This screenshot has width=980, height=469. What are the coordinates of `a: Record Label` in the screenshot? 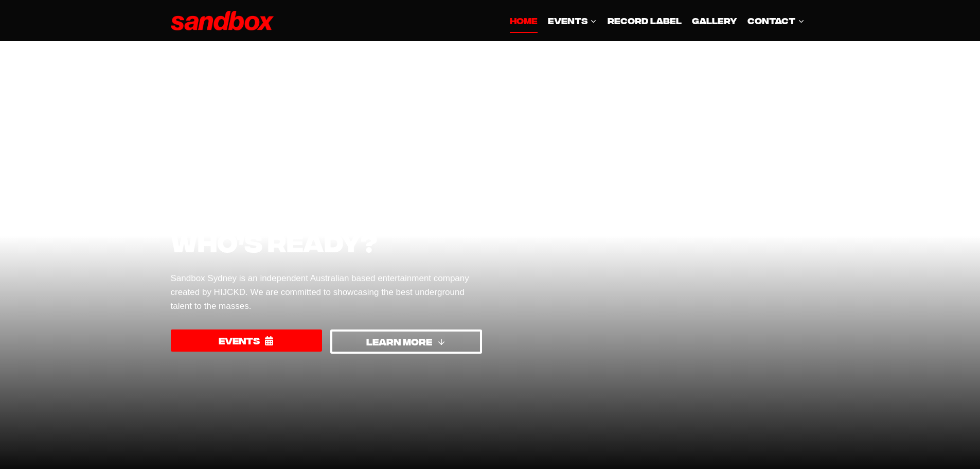 It's located at (644, 21).